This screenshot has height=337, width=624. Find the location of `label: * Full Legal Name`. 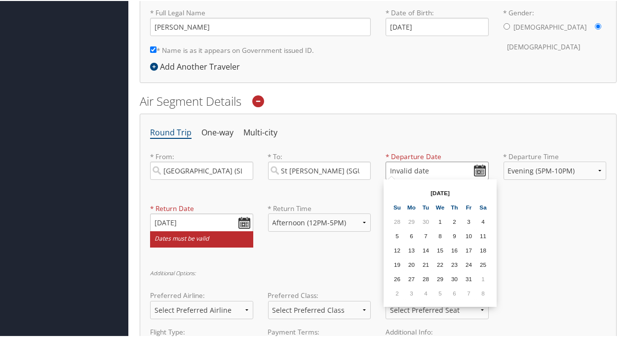

label: * Full Legal Name is located at coordinates (260, 21).